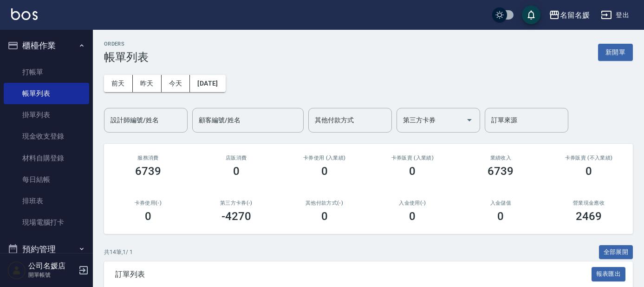 The width and height of the screenshot is (644, 287). Describe the element at coordinates (148, 202) in the screenshot. I see `h2: 卡券使用(-)` at that location.